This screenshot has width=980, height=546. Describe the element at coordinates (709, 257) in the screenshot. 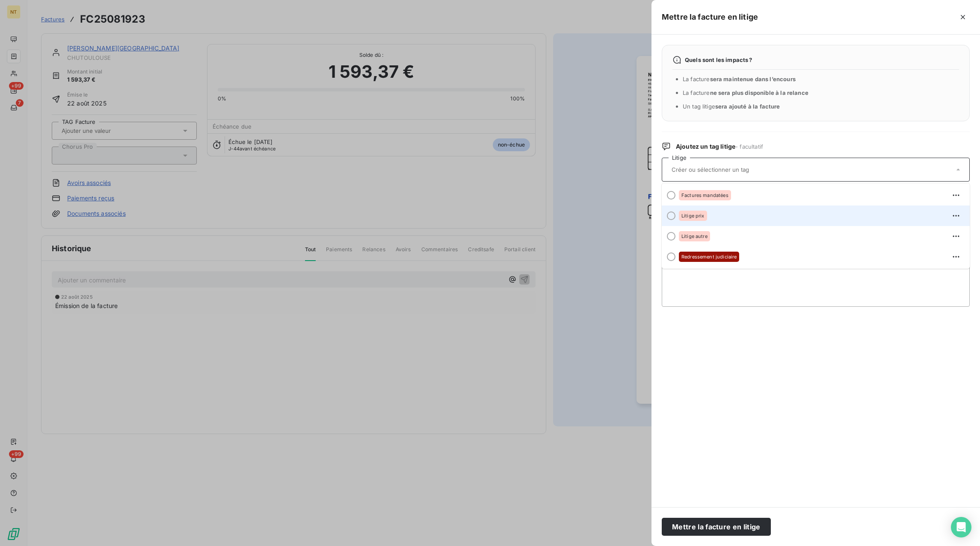

I see `span: Redressement judiciaire` at that location.